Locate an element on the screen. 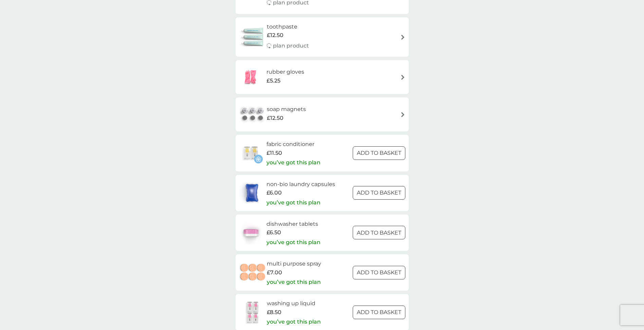 The height and width of the screenshot is (330, 644). img: non-bio laundry capsules is located at coordinates (252, 193).